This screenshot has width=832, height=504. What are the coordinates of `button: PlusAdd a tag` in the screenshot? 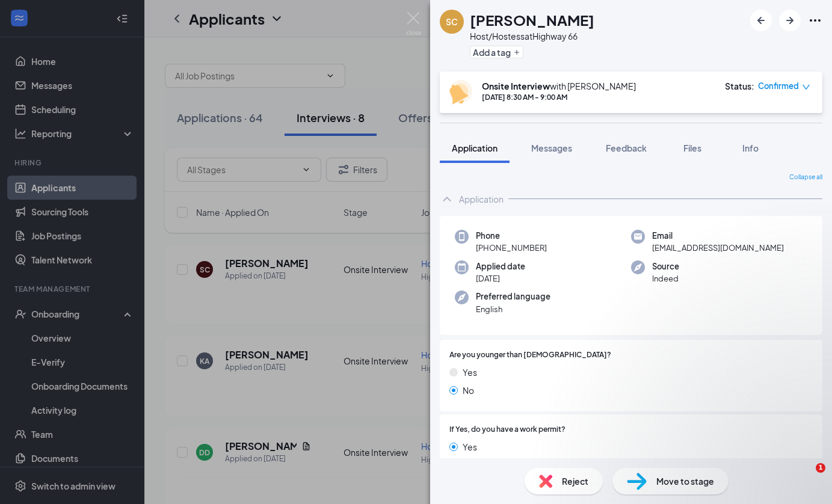 It's located at (496, 52).